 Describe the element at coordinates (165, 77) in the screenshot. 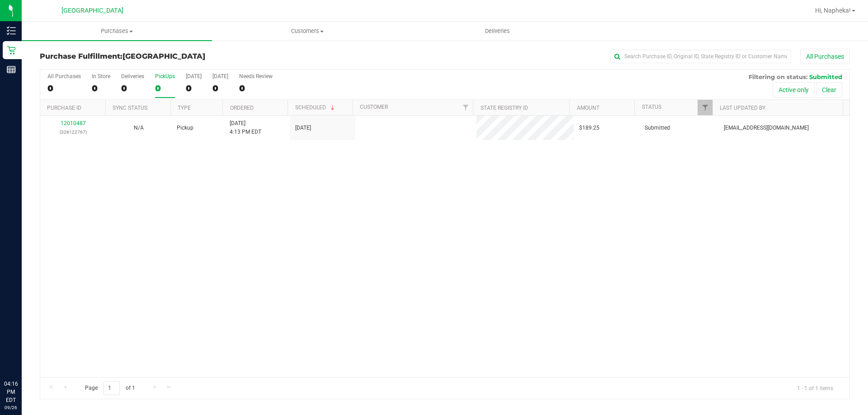

I see `div: PickUps` at that location.